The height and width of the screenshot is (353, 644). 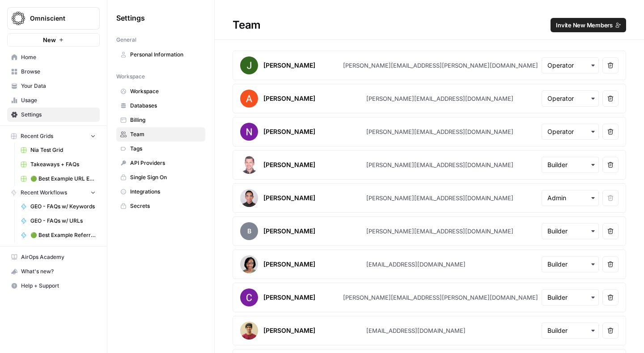 I want to click on span: Omniscient, so click(x=57, y=19).